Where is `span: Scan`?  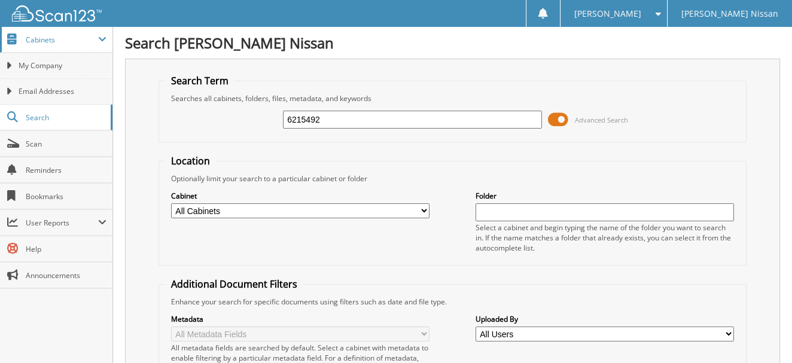
span: Scan is located at coordinates (66, 144).